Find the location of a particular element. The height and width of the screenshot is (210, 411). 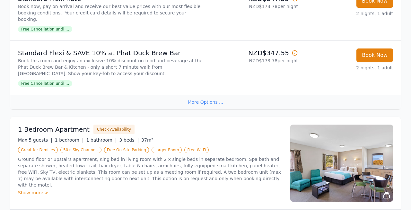

span: 37m² is located at coordinates (147, 140).